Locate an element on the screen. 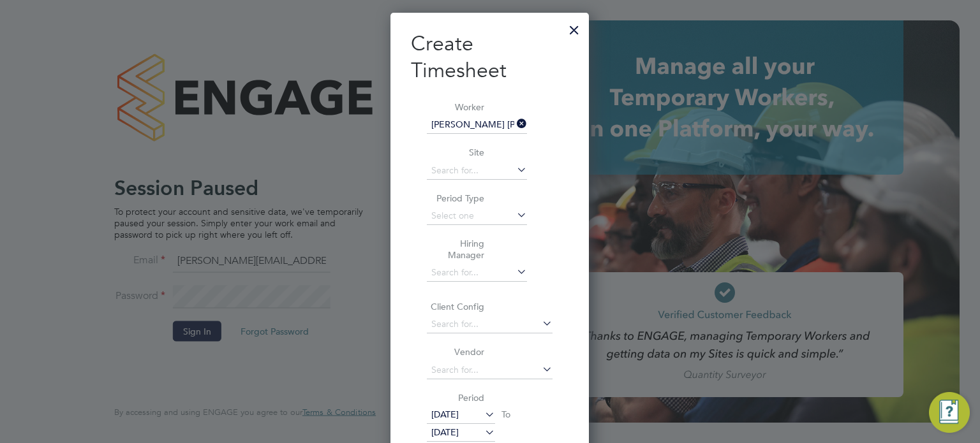 The height and width of the screenshot is (443, 980). span: To is located at coordinates (506, 415).